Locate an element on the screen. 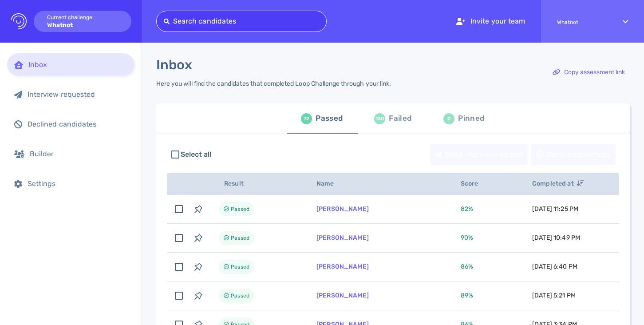 Image resolution: width=644 pixels, height=325 pixels. div: 72 is located at coordinates (306, 118).